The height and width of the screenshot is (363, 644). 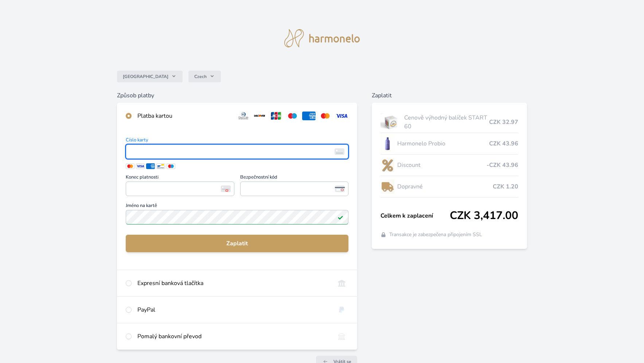 What do you see at coordinates (237, 217) in the screenshot?
I see `input: Jméno na kartěPlatné pole` at bounding box center [237, 217].